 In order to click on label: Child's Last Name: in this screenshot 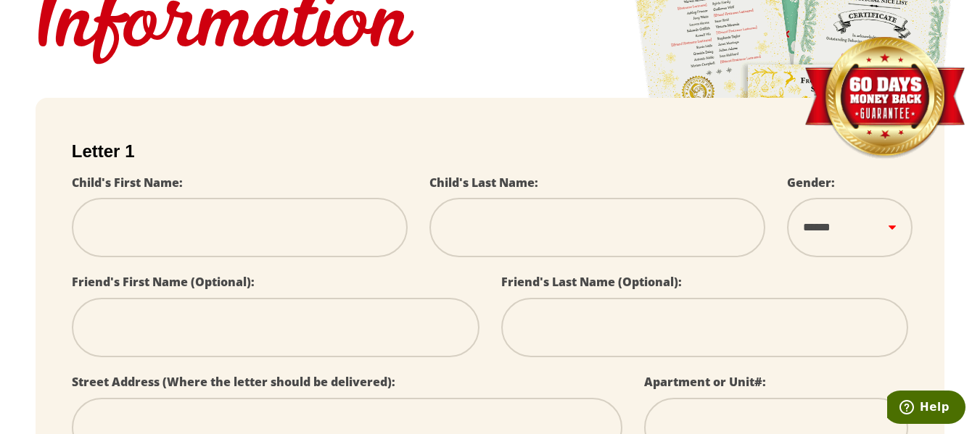, I will do `click(484, 182)`.